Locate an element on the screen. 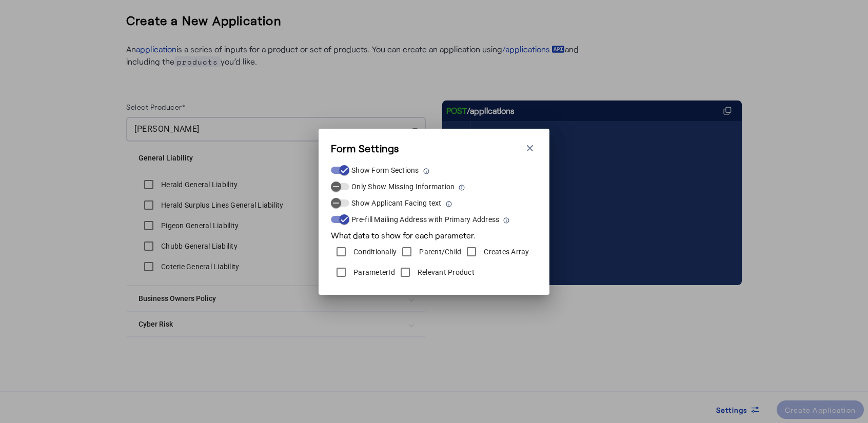 Image resolution: width=868 pixels, height=423 pixels. label: Show Applicant Facing text is located at coordinates (396, 204).